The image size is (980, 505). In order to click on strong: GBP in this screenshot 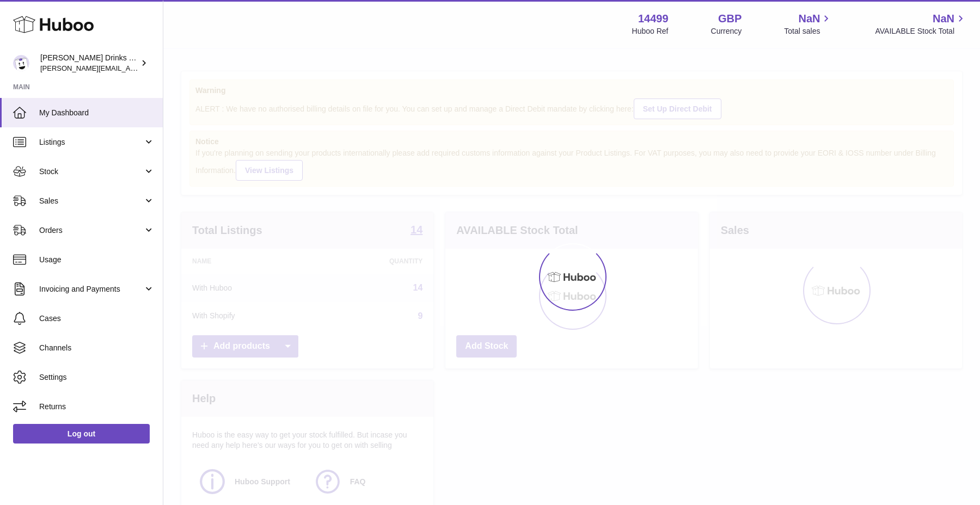, I will do `click(730, 18)`.